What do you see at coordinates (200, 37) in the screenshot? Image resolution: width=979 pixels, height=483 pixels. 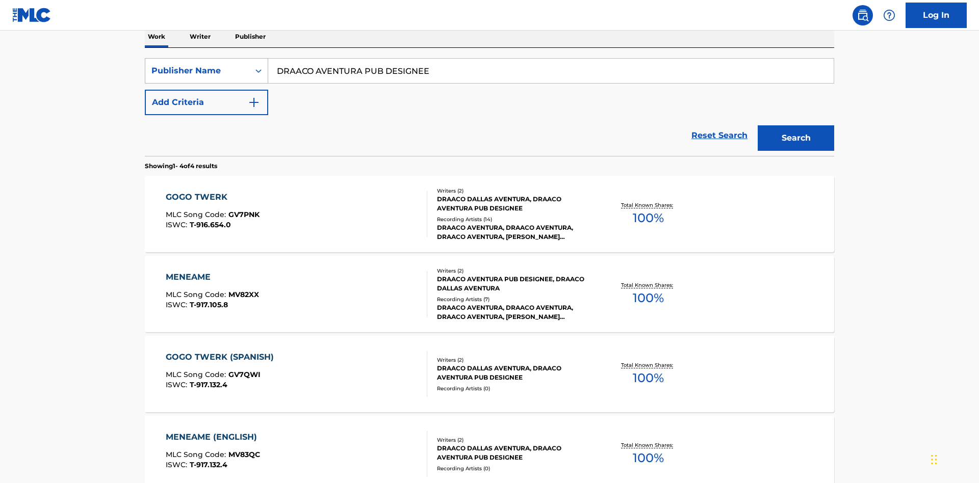 I see `p: Writer` at bounding box center [200, 37].